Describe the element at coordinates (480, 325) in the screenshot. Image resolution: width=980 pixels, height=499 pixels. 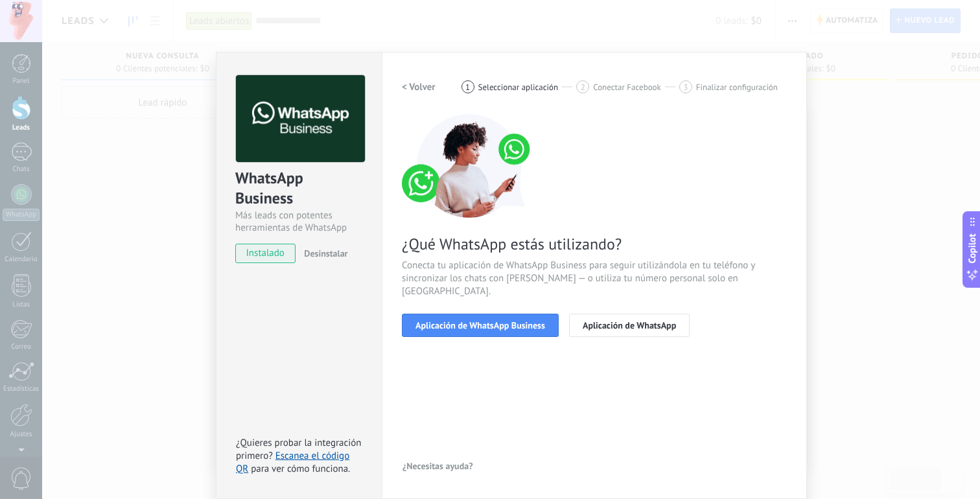
I see `span: Aplicación de WhatsApp Business` at that location.